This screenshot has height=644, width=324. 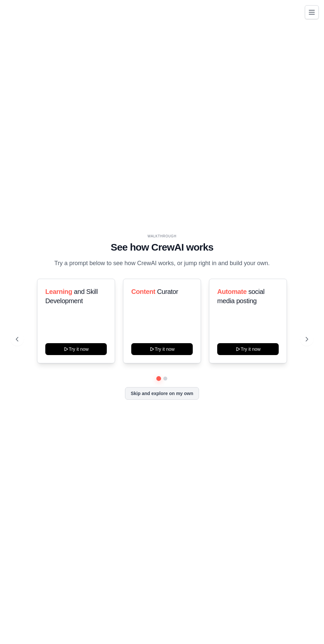 I want to click on button: Skip and explore on my own, so click(x=161, y=393).